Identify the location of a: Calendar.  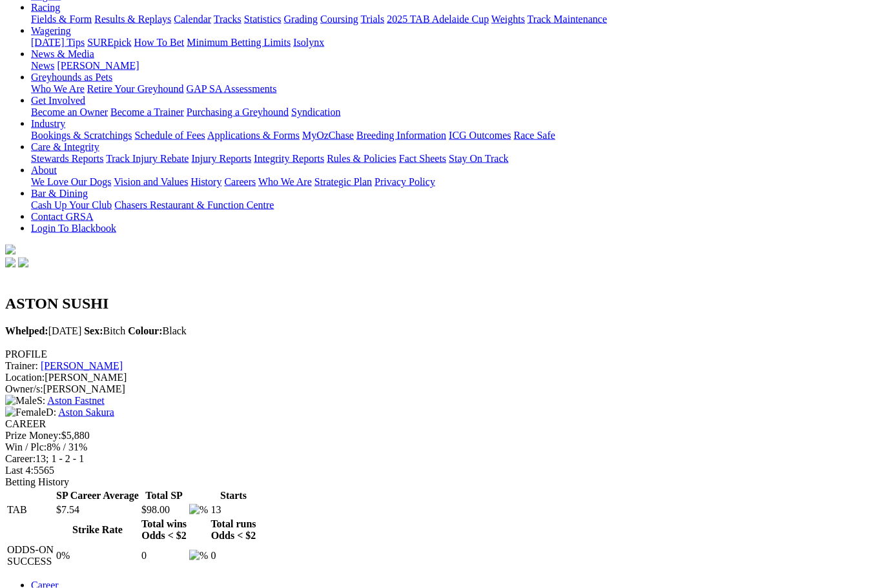
(192, 18).